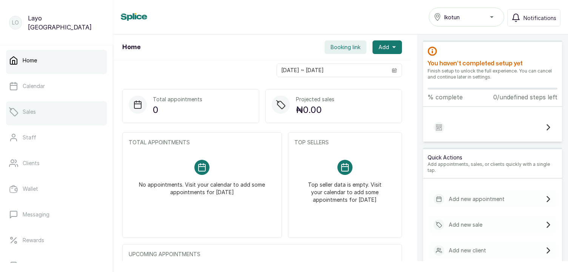  Describe the element at coordinates (467, 17) in the screenshot. I see `button: Ikotun` at that location.